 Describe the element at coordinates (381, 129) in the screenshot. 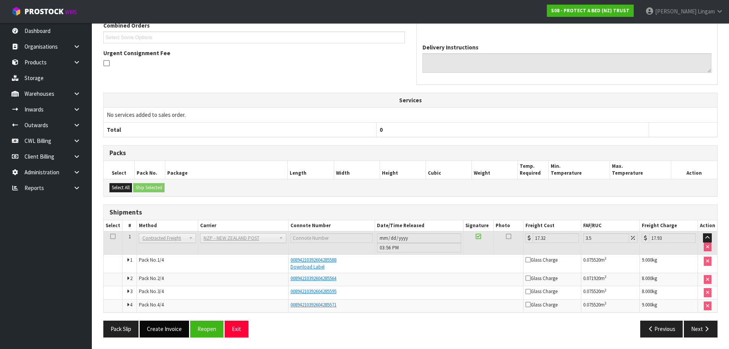

I see `span: 0` at that location.